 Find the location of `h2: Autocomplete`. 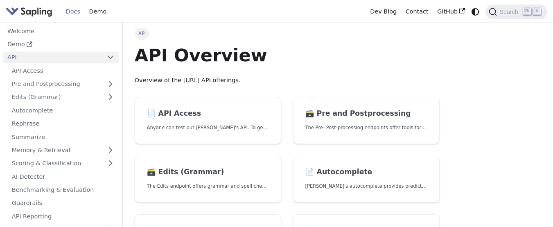

h2: Autocomplete is located at coordinates (367, 172).